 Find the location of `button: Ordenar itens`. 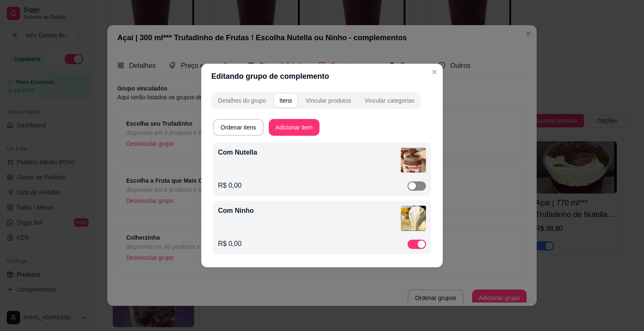

button: Ordenar itens is located at coordinates (238, 127).